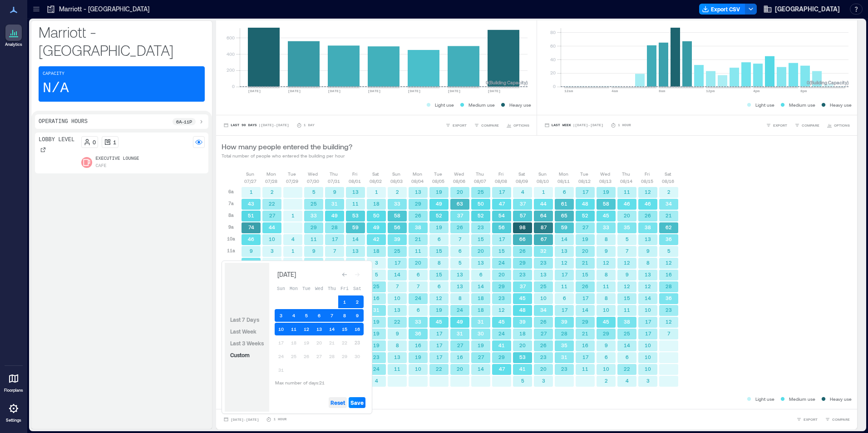 This screenshot has height=433, width=868. What do you see at coordinates (722, 9) in the screenshot?
I see `button: Export CSV` at bounding box center [722, 9].